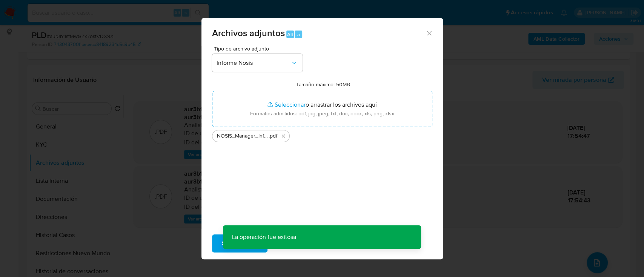  Describe the element at coordinates (292, 244) in the screenshot. I see `span: Cancelar` at that location.